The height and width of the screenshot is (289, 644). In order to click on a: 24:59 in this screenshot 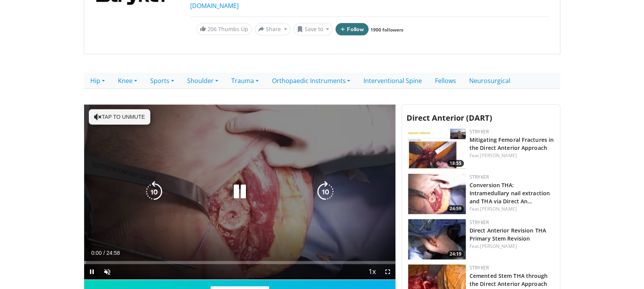, I will do `click(437, 194)`.